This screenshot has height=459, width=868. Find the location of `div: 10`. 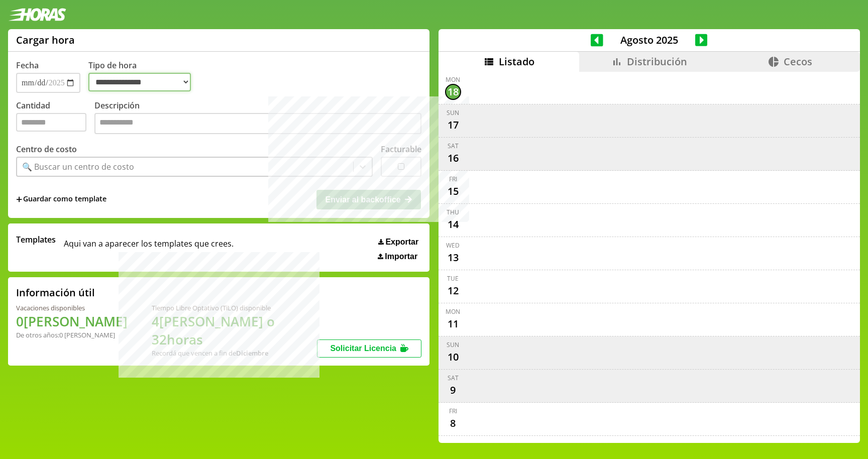

div: 10 is located at coordinates (453, 357).